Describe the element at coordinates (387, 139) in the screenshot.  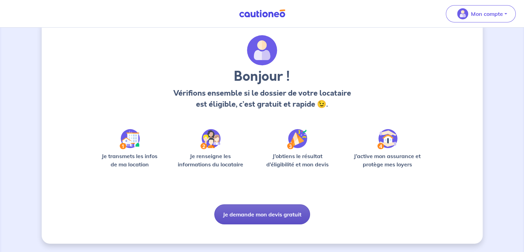
I see `img: /static/bfff1cf634d835d9112899e6a3df1a5d/Step-4.svg` at that location.